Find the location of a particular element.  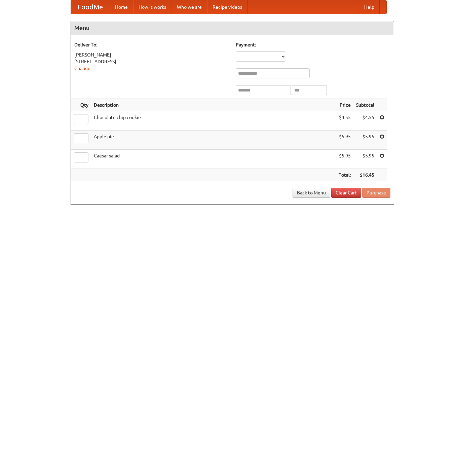

a: How it works is located at coordinates (152, 7).